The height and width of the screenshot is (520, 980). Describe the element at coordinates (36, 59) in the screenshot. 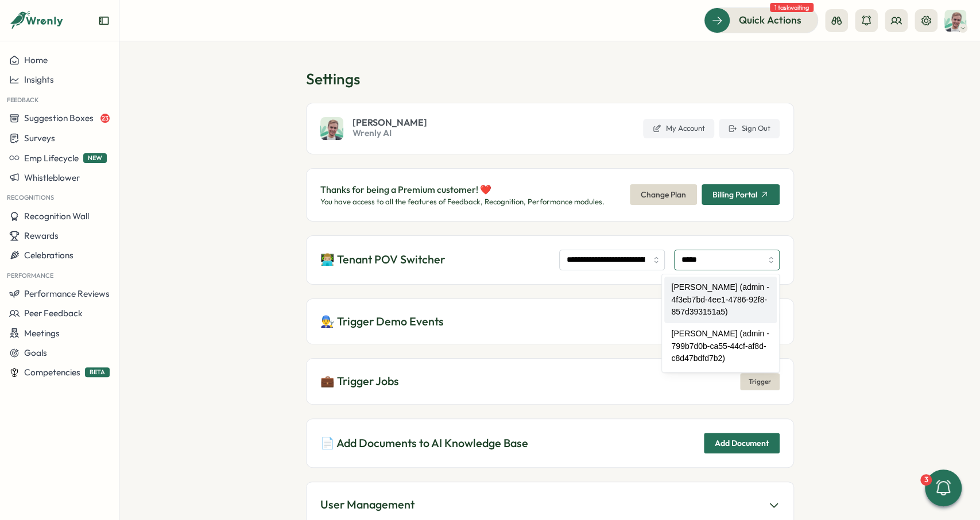

I see `span: Home` at that location.